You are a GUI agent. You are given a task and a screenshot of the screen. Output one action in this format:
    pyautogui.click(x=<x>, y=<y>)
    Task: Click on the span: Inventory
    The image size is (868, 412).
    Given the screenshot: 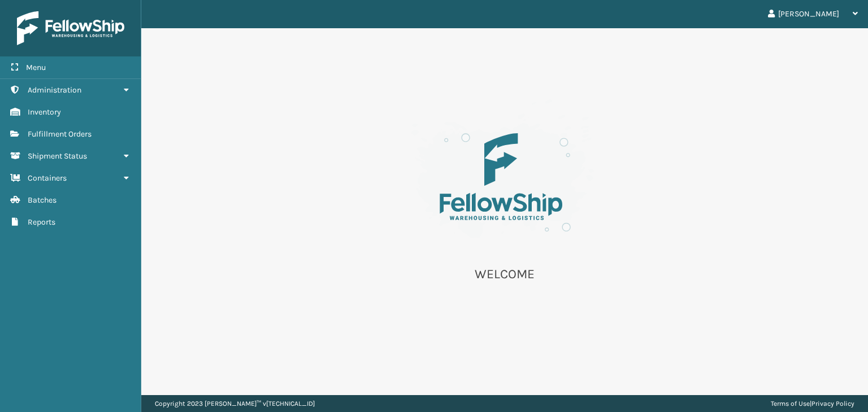 What is the action you would take?
    pyautogui.click(x=44, y=112)
    